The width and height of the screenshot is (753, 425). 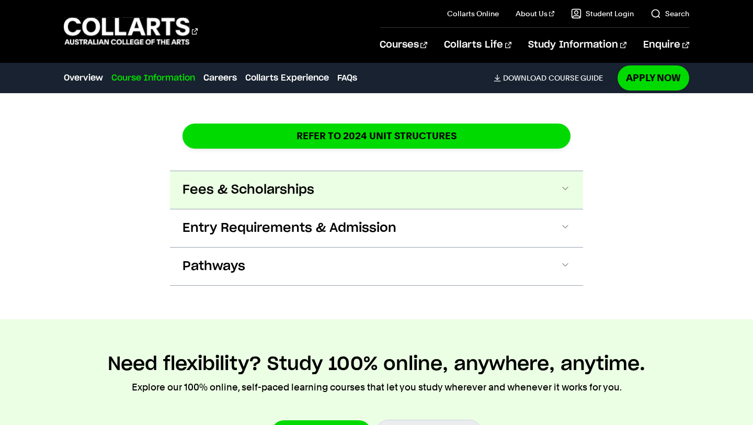 I want to click on span: Entry Requirements & Admission, so click(x=289, y=228).